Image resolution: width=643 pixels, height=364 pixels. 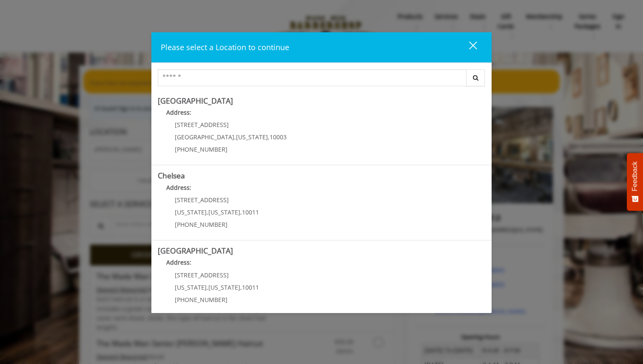 I want to click on input: Search Center, so click(x=312, y=78).